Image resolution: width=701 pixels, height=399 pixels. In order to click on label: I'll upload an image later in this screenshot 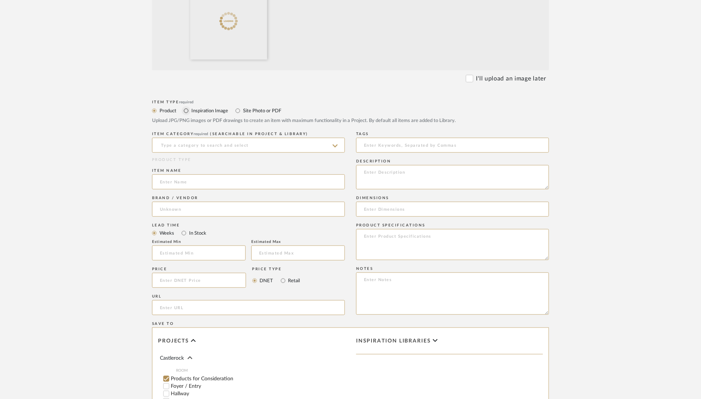, I will do `click(511, 79)`.